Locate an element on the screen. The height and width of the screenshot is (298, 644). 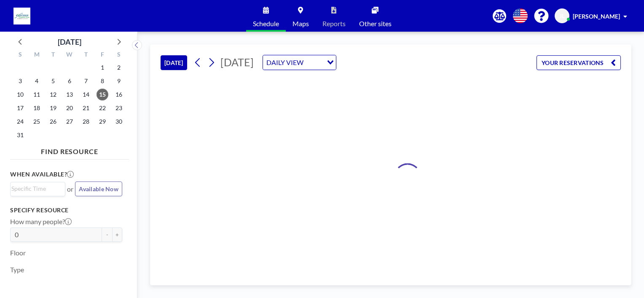
span: Thursday, August 7, 2025 is located at coordinates (86, 81).